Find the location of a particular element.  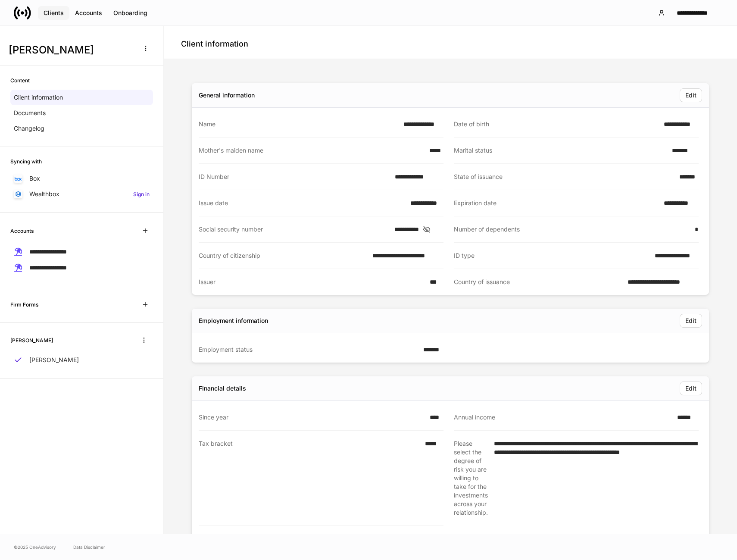

div: Number of dependents is located at coordinates (571, 229).